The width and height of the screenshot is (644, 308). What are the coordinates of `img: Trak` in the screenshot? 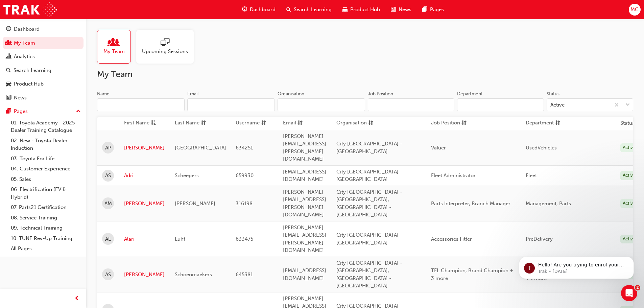 It's located at (30, 9).